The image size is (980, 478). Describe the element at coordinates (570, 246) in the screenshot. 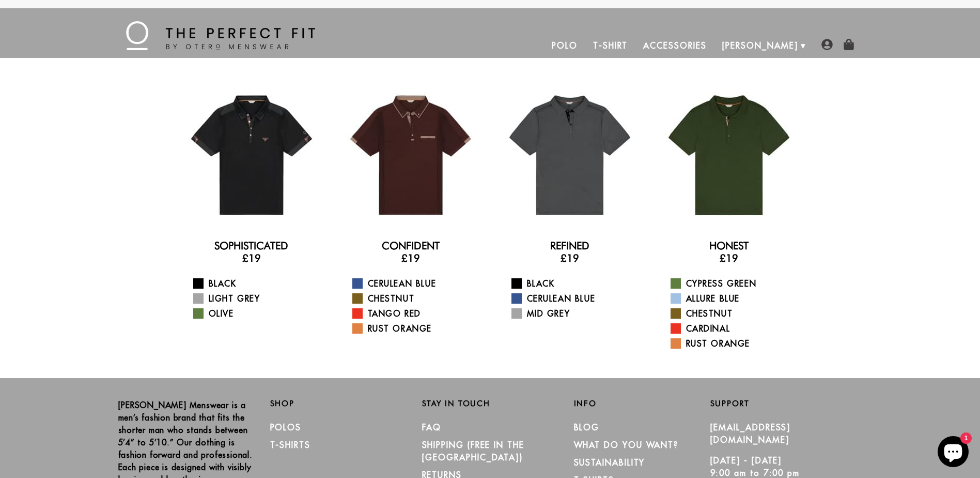

I see `a: Refined` at that location.